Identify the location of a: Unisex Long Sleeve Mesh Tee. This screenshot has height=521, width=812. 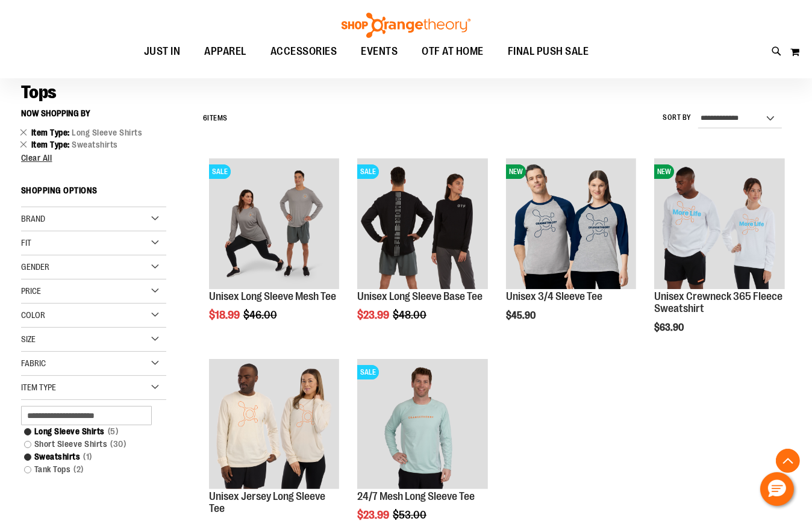
(273, 296).